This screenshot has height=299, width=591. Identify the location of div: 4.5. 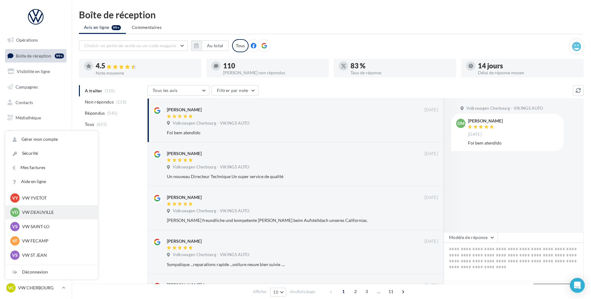
(146, 66).